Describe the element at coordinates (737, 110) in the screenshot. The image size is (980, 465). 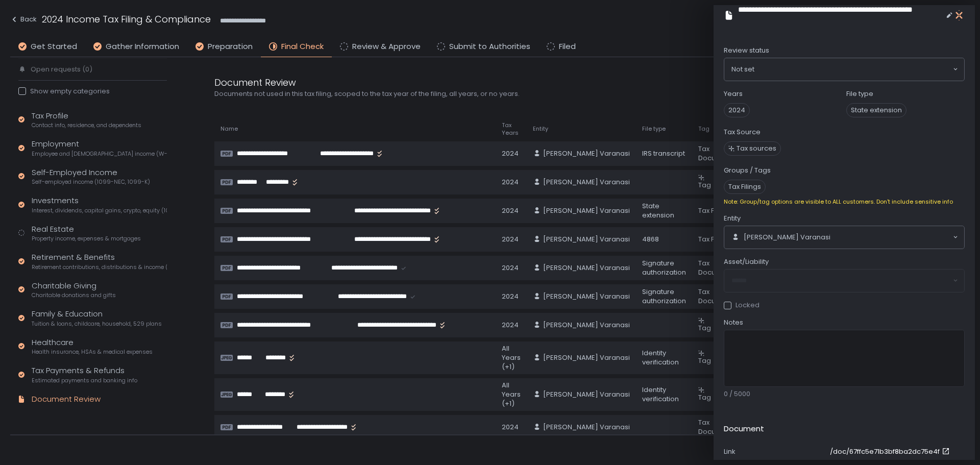
I see `span: 2024` at that location.